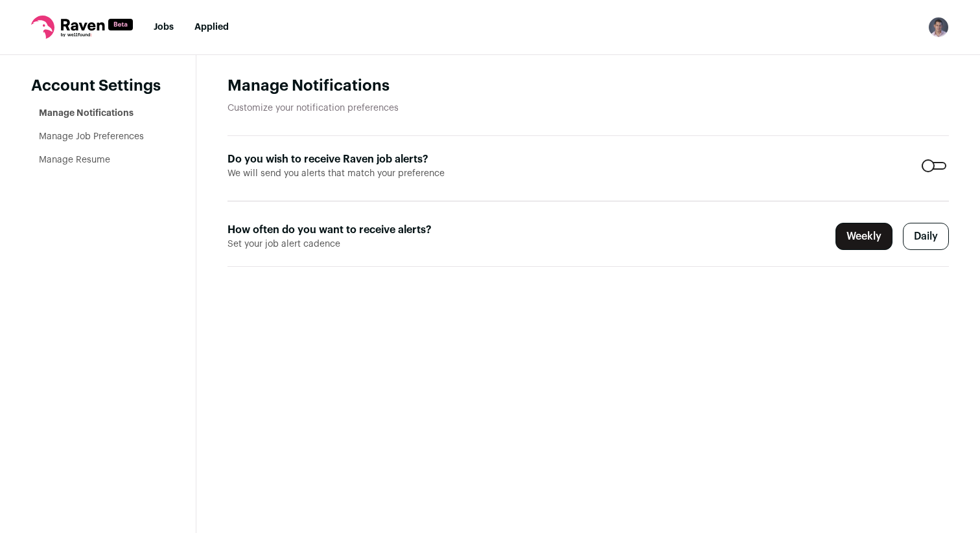 The height and width of the screenshot is (533, 980). I want to click on h1: Manage Notifications, so click(588, 86).